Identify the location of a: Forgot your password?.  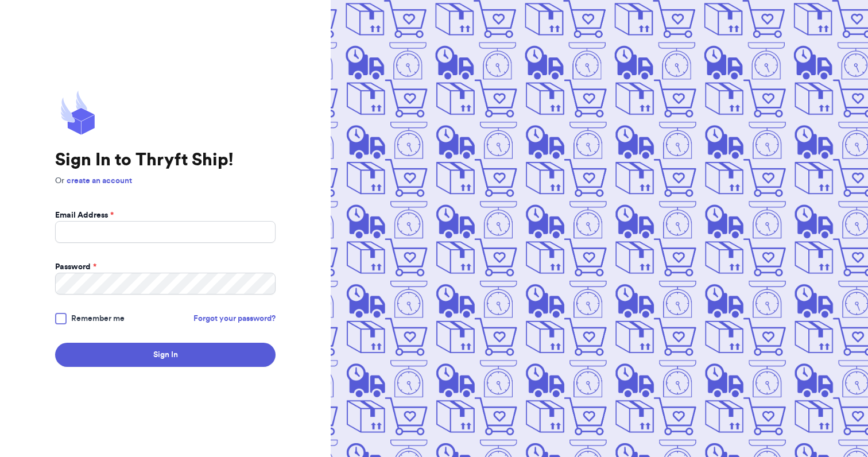
(234, 318).